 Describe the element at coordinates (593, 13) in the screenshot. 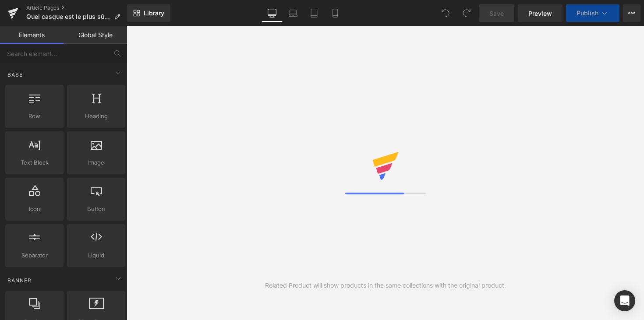

I see `button: Publish` at that location.